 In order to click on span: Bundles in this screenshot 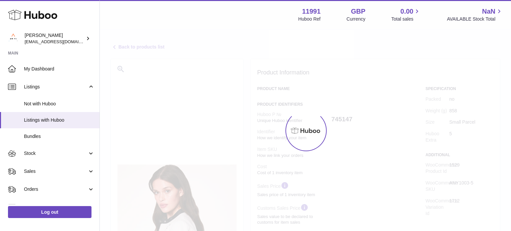, I will do `click(59, 137)`.